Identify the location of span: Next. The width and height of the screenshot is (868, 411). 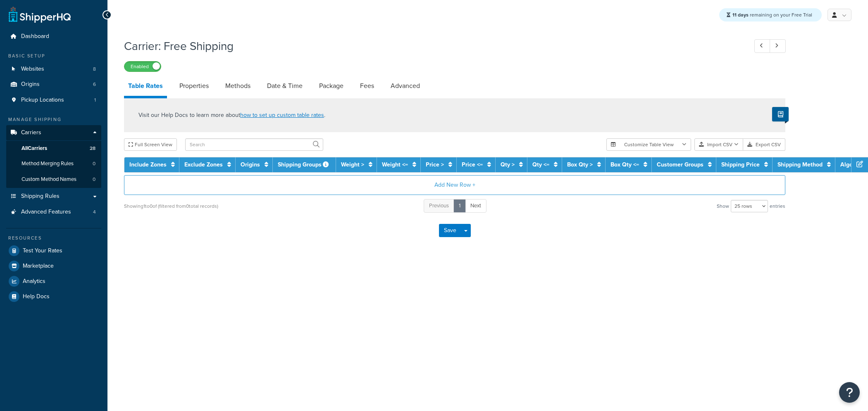
(476, 205).